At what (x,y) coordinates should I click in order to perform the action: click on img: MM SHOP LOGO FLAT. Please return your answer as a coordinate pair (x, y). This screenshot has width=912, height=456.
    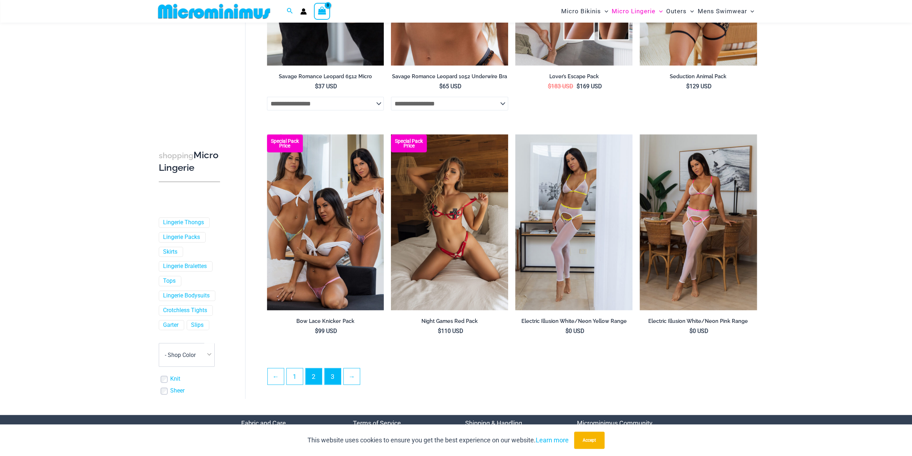
    Looking at the image, I should click on (214, 11).